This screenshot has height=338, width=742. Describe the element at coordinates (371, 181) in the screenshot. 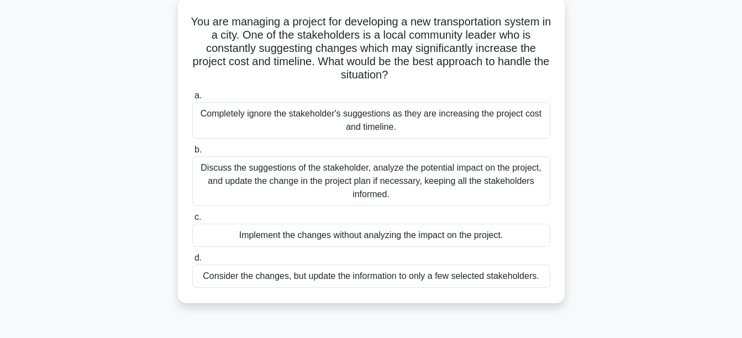

I see `div: Discuss the suggestions of the stakeholder, analyze the potential impact on the project, and upda...` at that location.